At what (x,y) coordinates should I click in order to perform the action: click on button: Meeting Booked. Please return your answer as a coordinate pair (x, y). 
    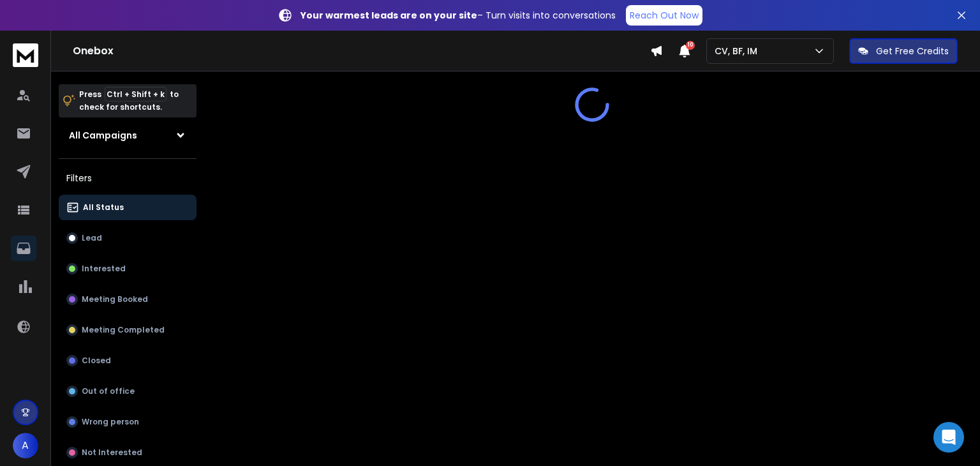
    Looking at the image, I should click on (127, 300).